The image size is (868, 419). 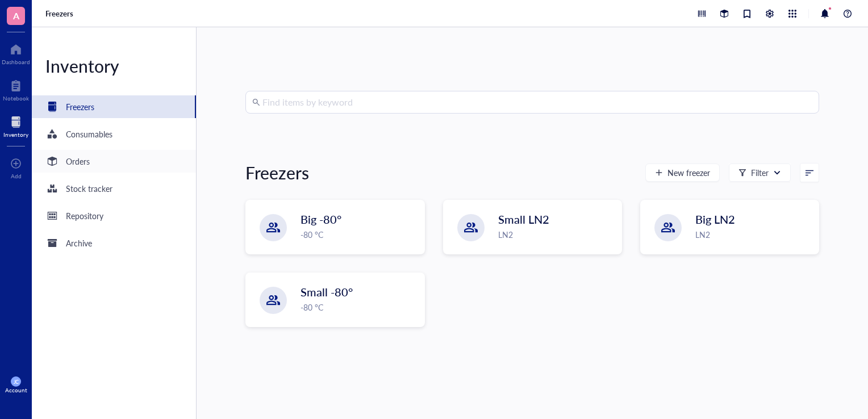 I want to click on button: New freezer, so click(x=682, y=173).